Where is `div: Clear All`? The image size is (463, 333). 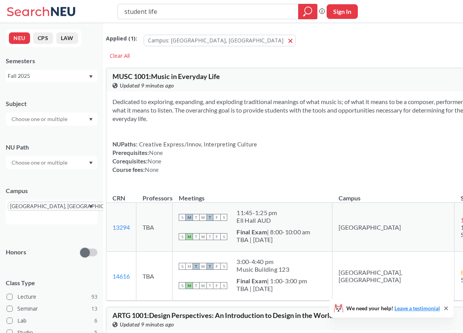
div: Clear All is located at coordinates (120, 56).